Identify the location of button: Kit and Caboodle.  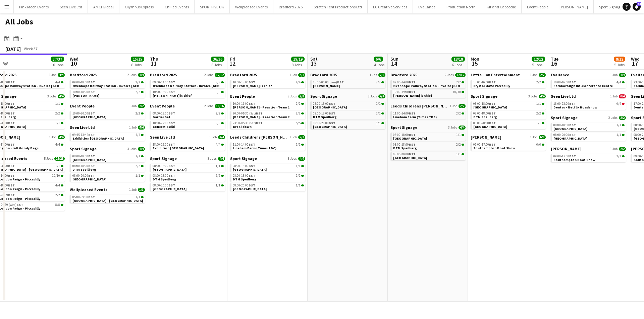
(501, 7).